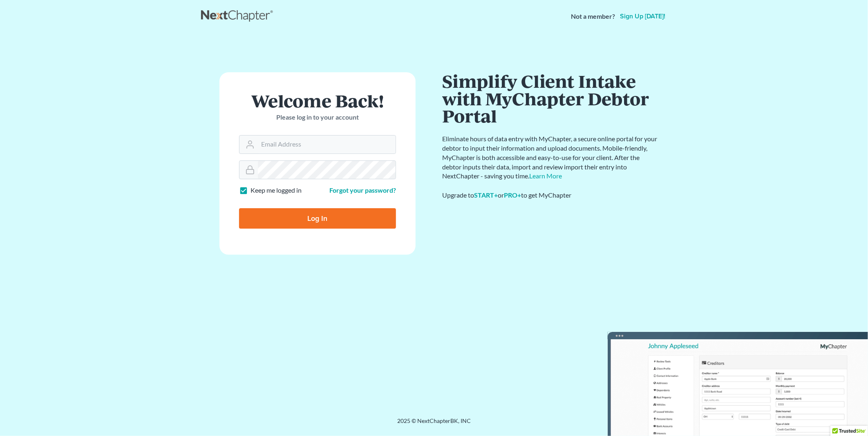 This screenshot has height=436, width=868. Describe the element at coordinates (317, 100) in the screenshot. I see `h1: Welcome Back!` at that location.